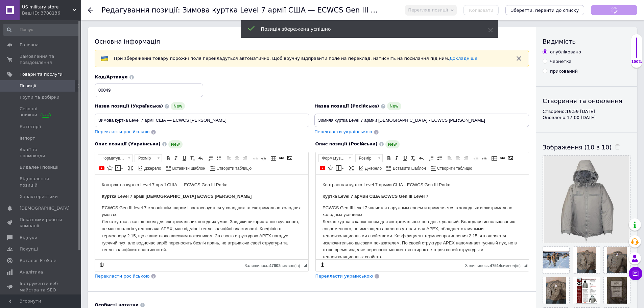 The height and width of the screenshot is (308, 644). I want to click on a: Вставити/видалити маркований список, so click(219, 158).